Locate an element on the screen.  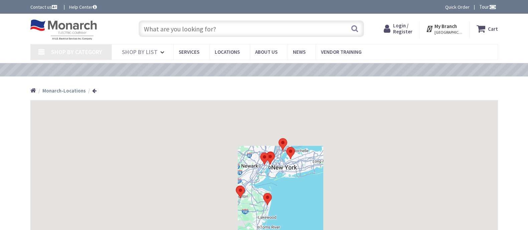
strong: My Branch is located at coordinates (446, 26).